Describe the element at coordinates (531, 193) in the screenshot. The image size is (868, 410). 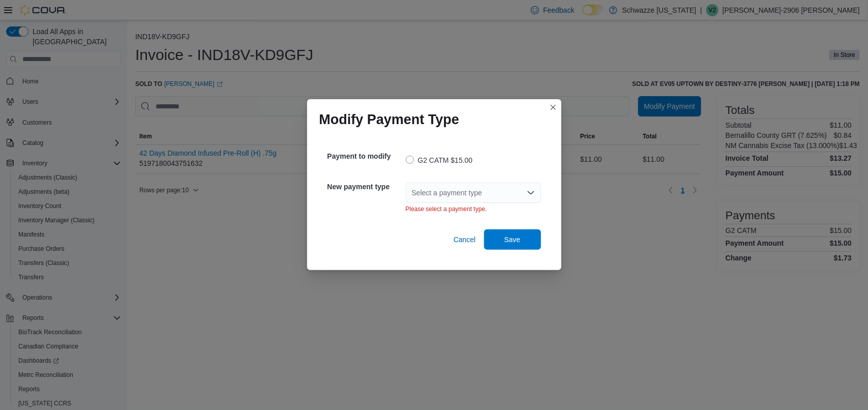
I see `button: Open list of options` at that location.